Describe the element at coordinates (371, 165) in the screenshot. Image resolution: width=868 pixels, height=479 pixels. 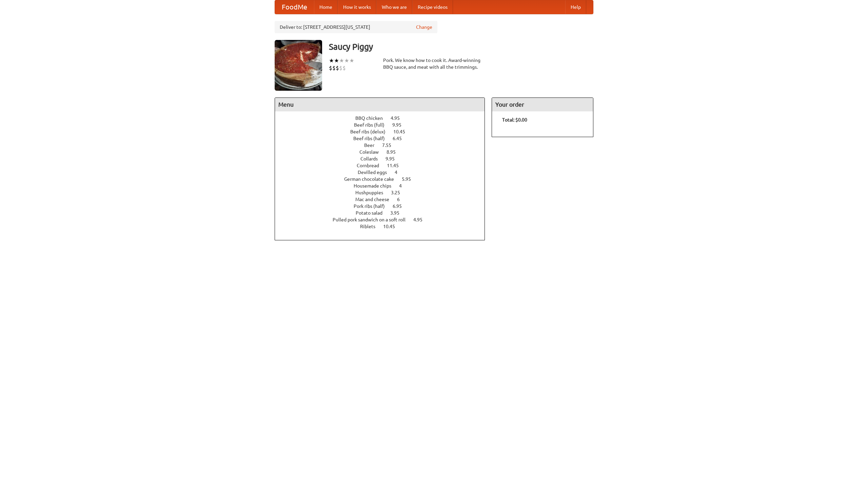
I see `span: Cornbread` at that location.